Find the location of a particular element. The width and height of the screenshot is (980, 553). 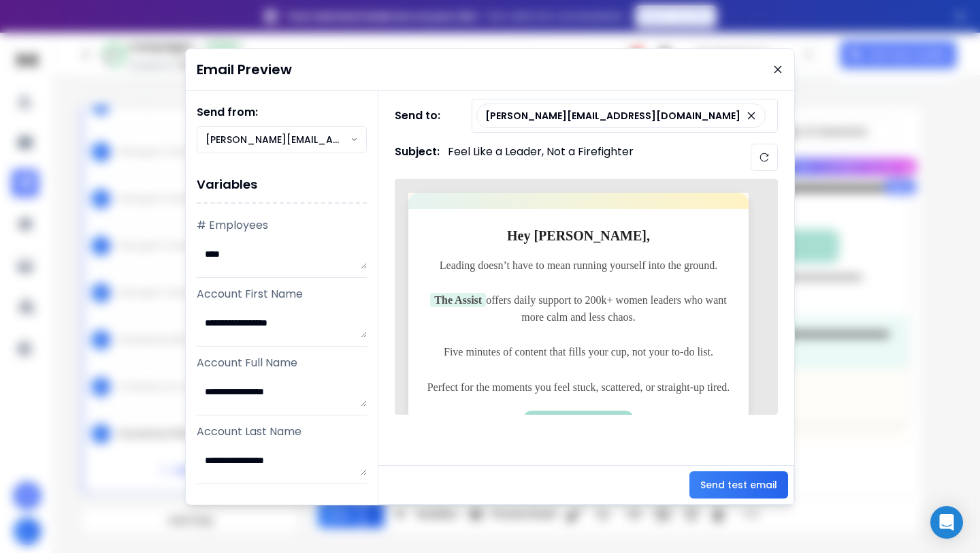

p: Feel Like a Leader, Not a Firefighter is located at coordinates (540, 158).